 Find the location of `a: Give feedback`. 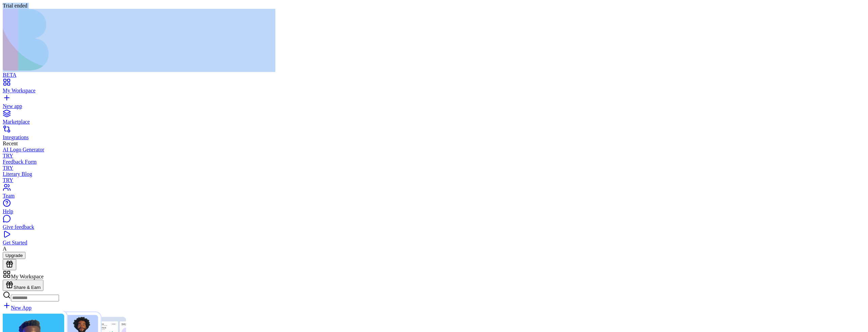

a: Give feedback is located at coordinates (434, 224).